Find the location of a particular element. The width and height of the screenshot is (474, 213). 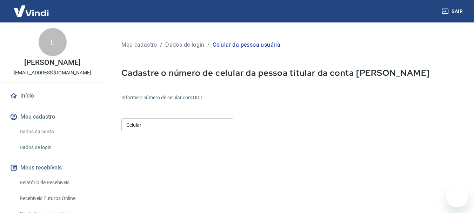

button: Meu cadastro is located at coordinates (52, 117).